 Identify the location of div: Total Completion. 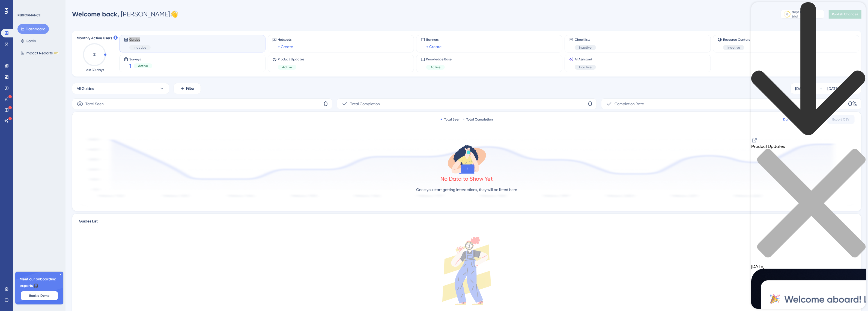
(478, 120).